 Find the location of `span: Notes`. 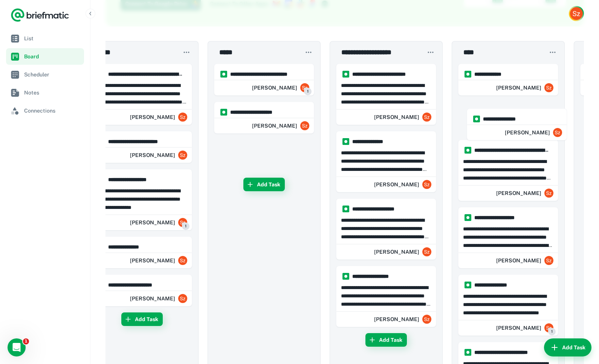

span: Notes is located at coordinates (52, 92).